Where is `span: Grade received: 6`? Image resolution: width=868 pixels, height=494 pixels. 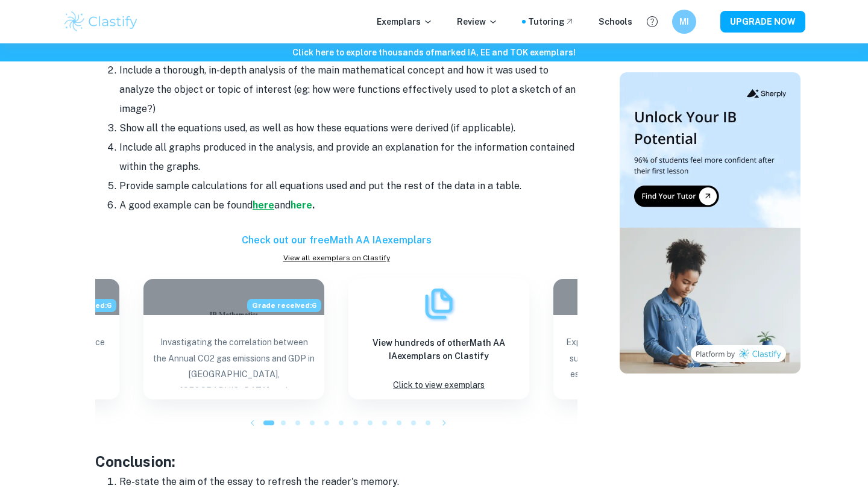
span: Grade received: 6 is located at coordinates (284, 306).